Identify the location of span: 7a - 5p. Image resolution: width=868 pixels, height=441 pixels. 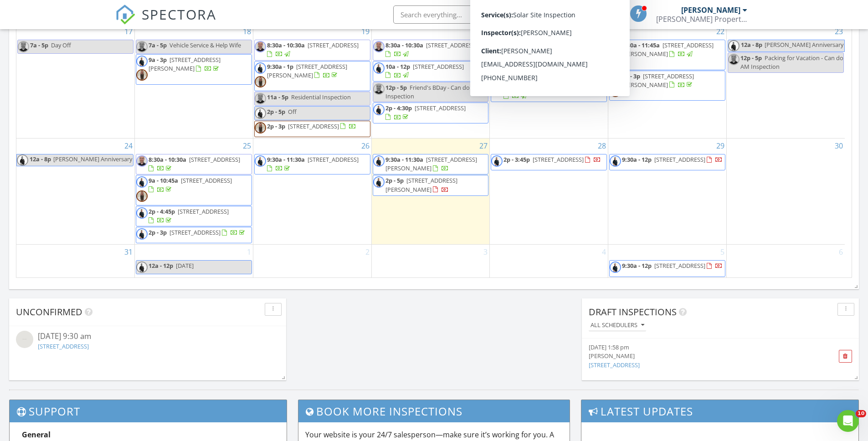
(39, 45).